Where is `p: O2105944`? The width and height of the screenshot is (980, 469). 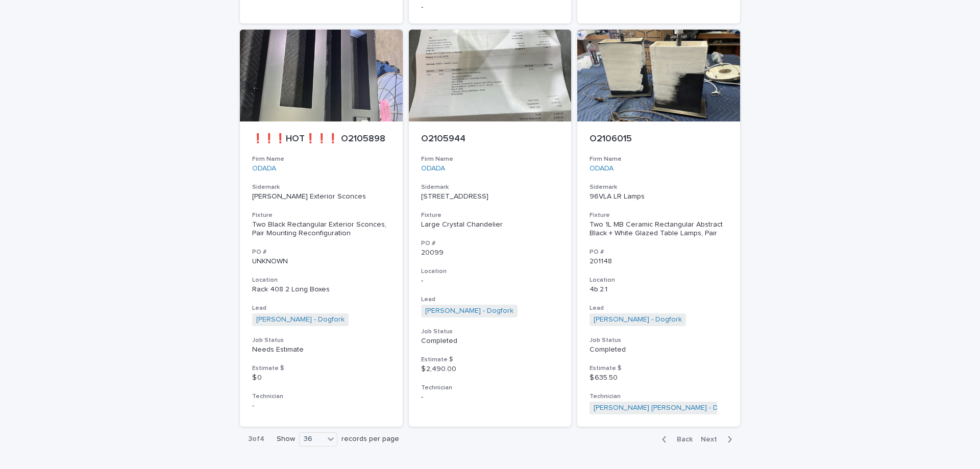 p: O2105944 is located at coordinates (490, 139).